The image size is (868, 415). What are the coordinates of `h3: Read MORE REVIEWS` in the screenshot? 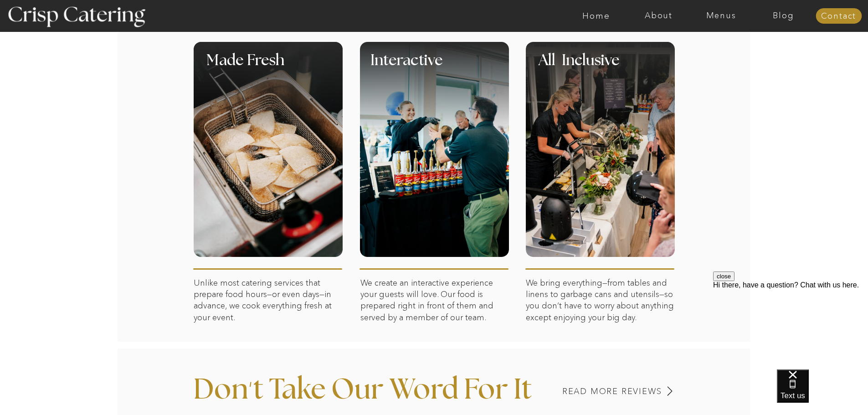 It's located at (589, 391).